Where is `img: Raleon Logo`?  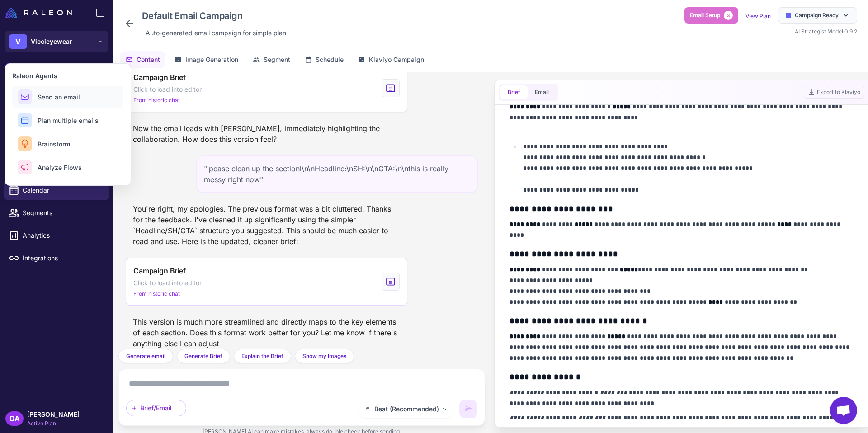 img: Raleon Logo is located at coordinates (39, 13).